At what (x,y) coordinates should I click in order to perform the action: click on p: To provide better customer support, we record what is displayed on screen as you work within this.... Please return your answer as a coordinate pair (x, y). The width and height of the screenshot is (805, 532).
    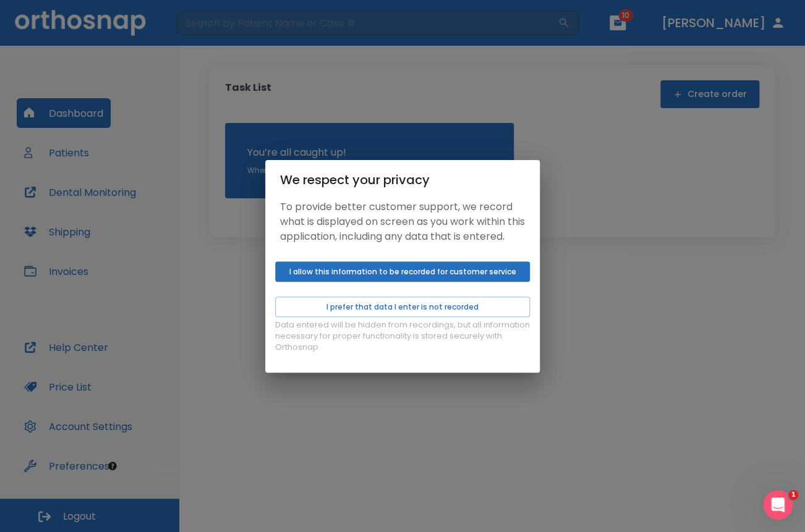
    Looking at the image, I should click on (402, 222).